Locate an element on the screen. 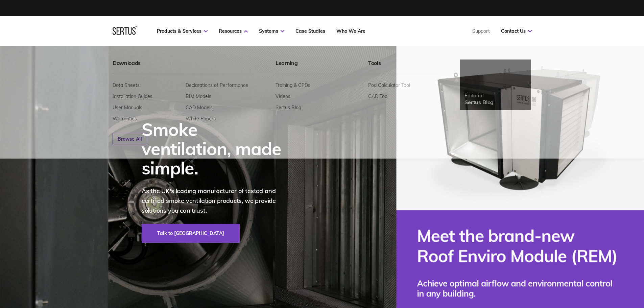 The width and height of the screenshot is (644, 308). a: Products & Services is located at coordinates (182, 31).